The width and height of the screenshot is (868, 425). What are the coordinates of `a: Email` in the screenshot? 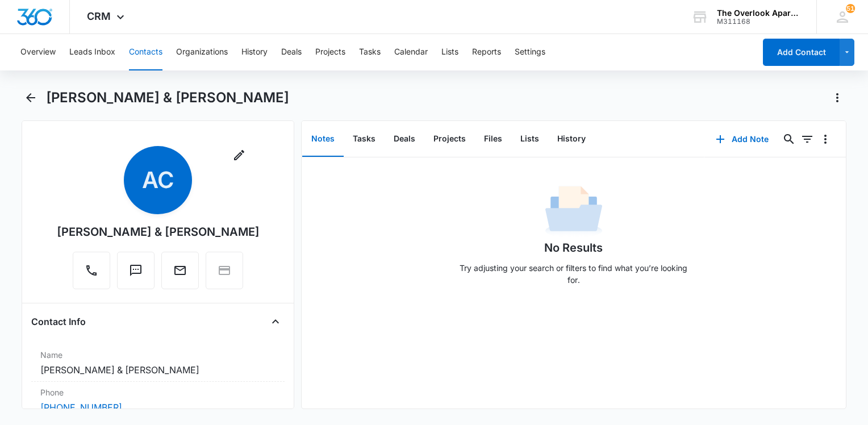 It's located at (180, 274).